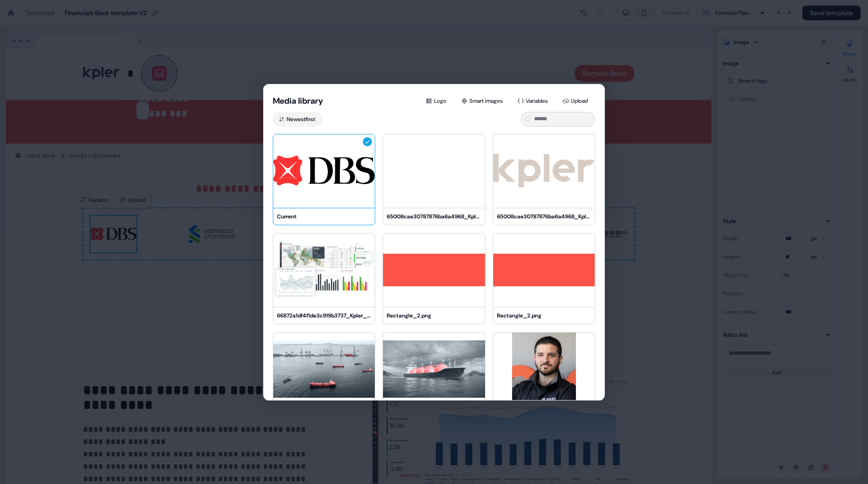 The height and width of the screenshot is (484, 868). Describe the element at coordinates (533, 101) in the screenshot. I see `button: Variables` at that location.